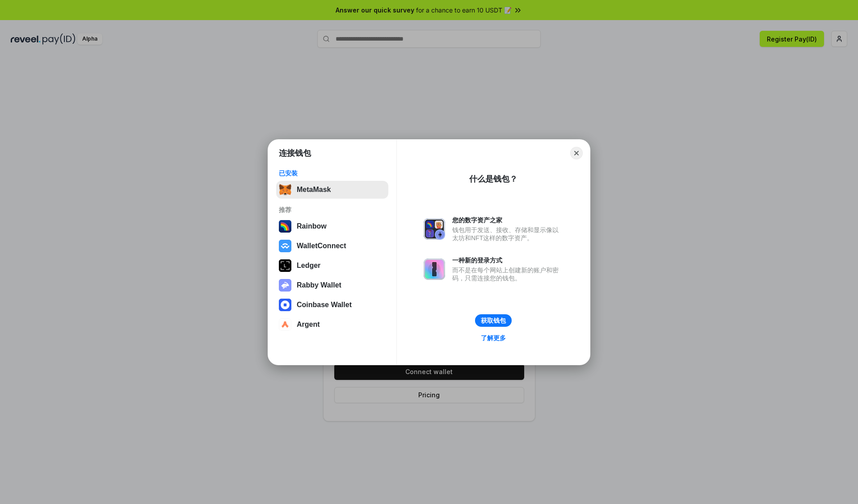 Image resolution: width=858 pixels, height=504 pixels. Describe the element at coordinates (322, 246) in the screenshot. I see `div: WalletConnect` at that location.